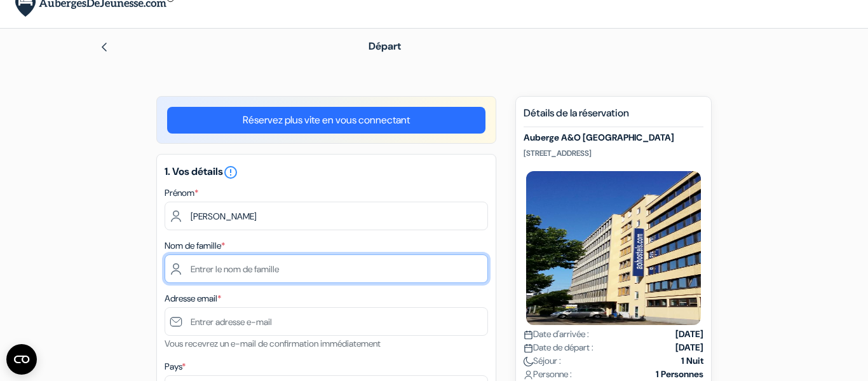 This screenshot has height=381, width=868. Describe the element at coordinates (326, 120) in the screenshot. I see `a: Réservez plus vite en vous connectant` at that location.